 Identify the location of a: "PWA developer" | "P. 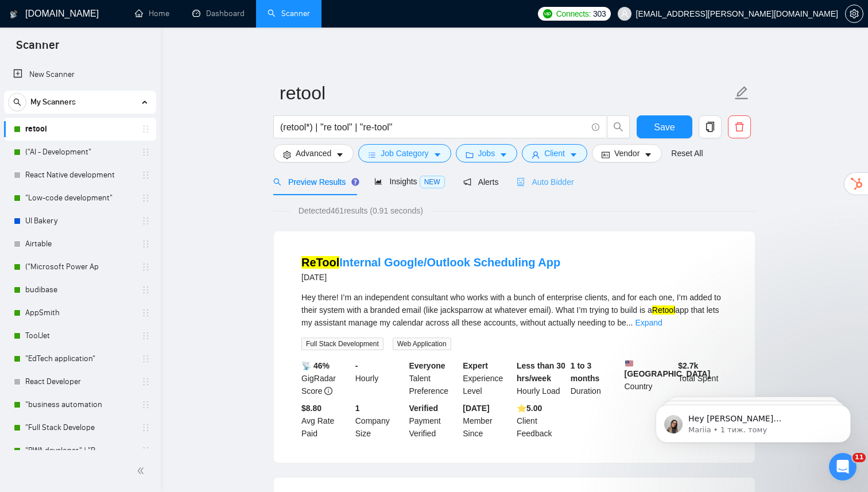
(80, 450).